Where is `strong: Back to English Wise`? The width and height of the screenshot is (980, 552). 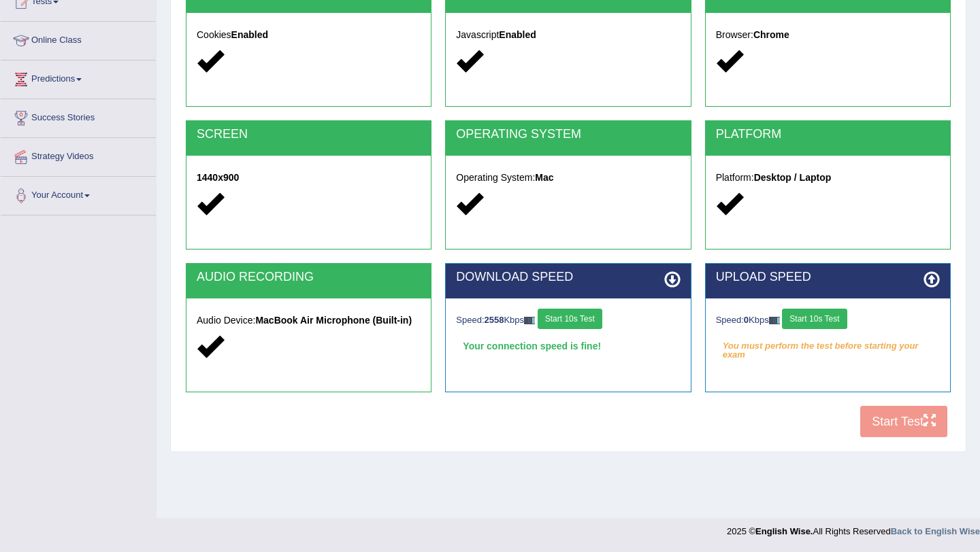
strong: Back to English Wise is located at coordinates (935, 531).